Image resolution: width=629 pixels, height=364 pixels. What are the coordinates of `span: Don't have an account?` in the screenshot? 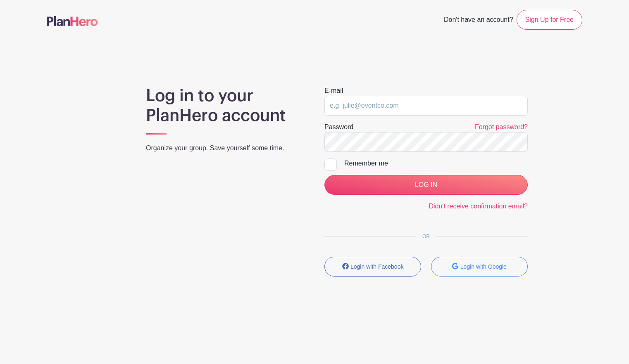 It's located at (478, 21).